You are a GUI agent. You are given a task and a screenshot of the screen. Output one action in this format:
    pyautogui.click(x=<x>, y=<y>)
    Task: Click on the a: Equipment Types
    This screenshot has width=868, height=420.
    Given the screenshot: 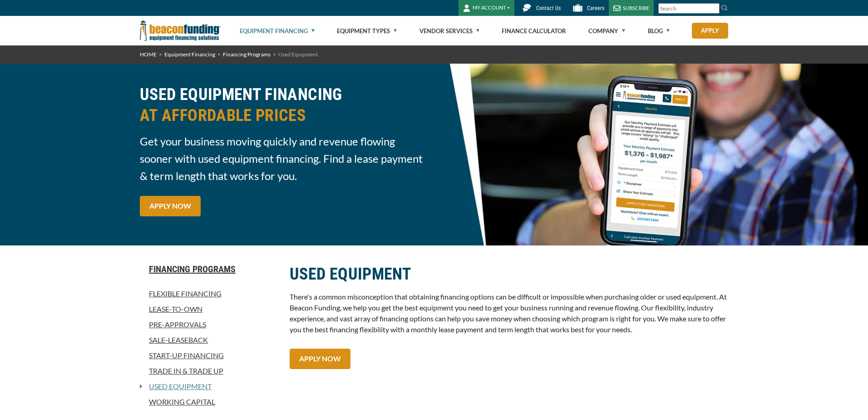 What is the action you would take?
    pyautogui.click(x=367, y=31)
    